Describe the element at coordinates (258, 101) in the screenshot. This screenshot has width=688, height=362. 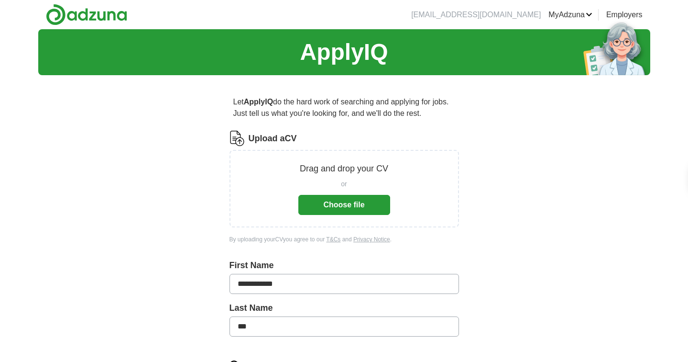
I see `strong: ApplyIQ` at that location.